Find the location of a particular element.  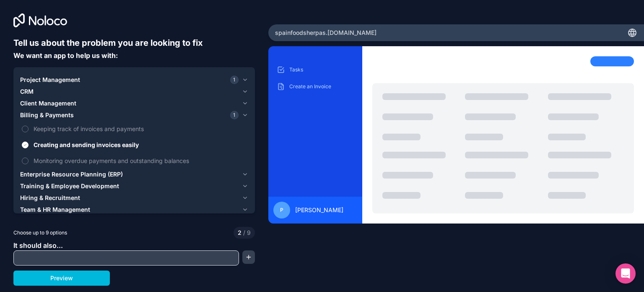

span: CRM is located at coordinates (27, 92).